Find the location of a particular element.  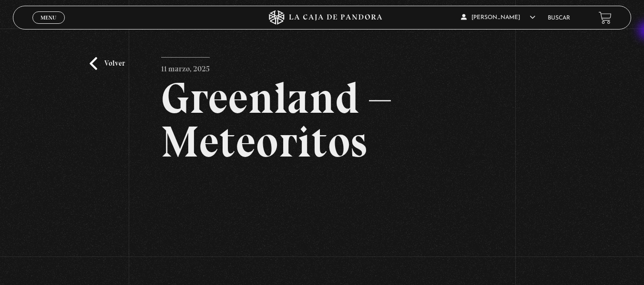

a: Buscar is located at coordinates (559, 18).